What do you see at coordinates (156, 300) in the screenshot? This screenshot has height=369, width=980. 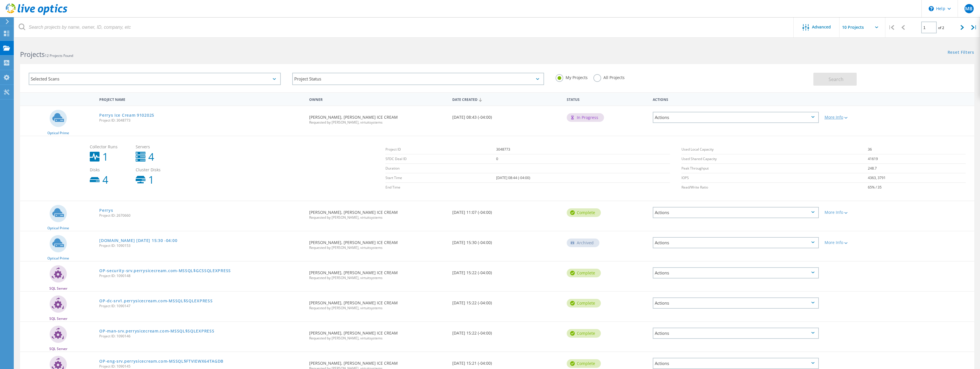 I see `a: OP-dc-srv1.perrysicecream.com-MSSQL$SQLEXPRESS` at bounding box center [156, 300].